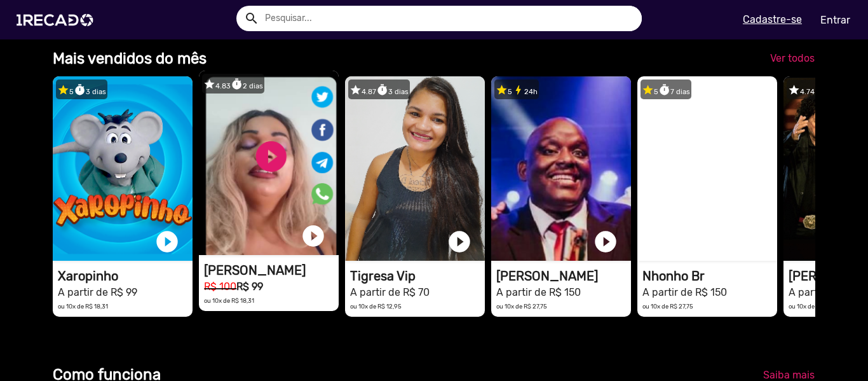 This screenshot has height=381, width=868. What do you see at coordinates (710, 276) in the screenshot?
I see `h1: Nhonho Br` at bounding box center [710, 276].